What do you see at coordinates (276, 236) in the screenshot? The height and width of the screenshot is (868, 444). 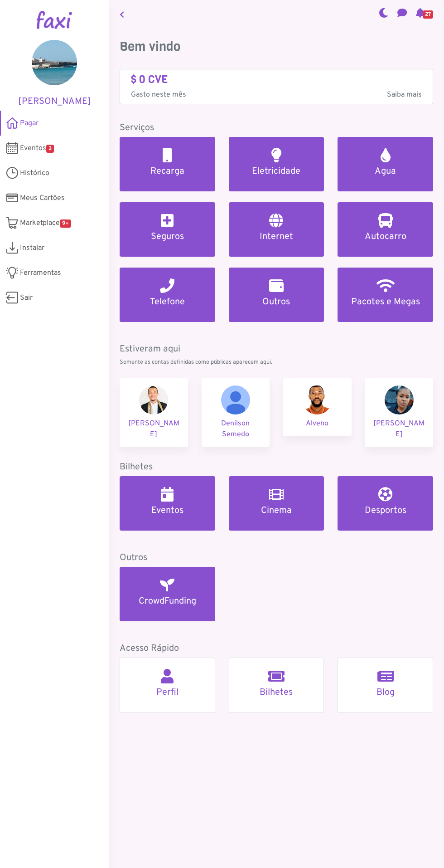 I see `h5: Internet` at bounding box center [276, 236].